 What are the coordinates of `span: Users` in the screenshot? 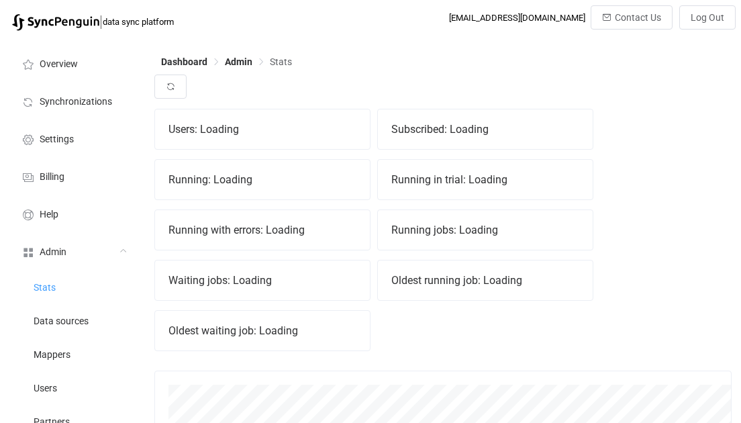 It's located at (45, 388).